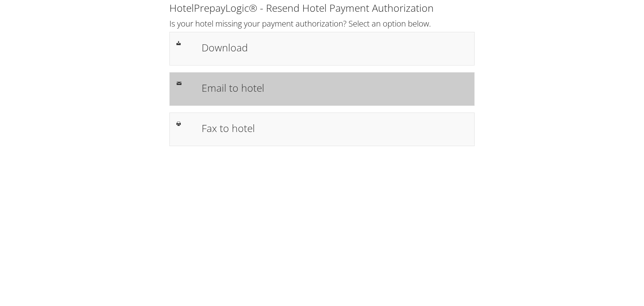 The width and height of the screenshot is (644, 306). I want to click on h1: Fax to hotel, so click(334, 128).